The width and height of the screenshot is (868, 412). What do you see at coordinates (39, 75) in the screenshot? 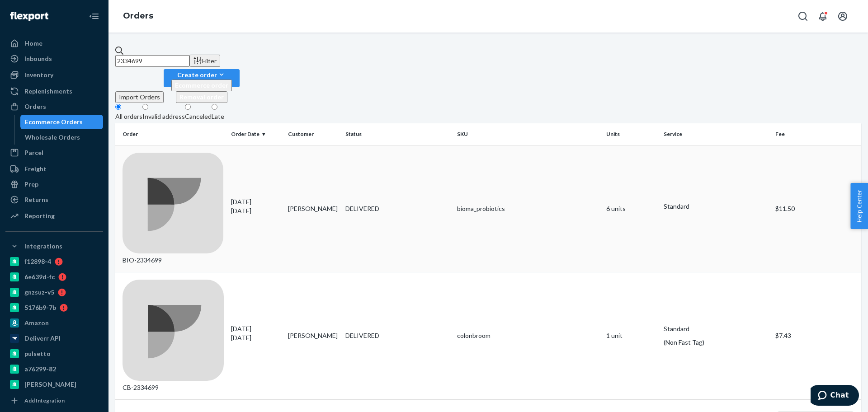
I see `div: Inventory` at bounding box center [39, 75].